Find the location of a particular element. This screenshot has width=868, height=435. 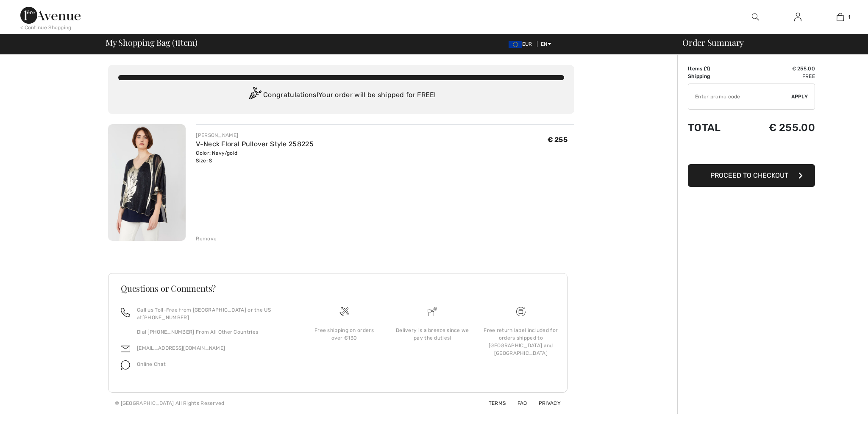

img: Delivery is a breeze since we pay the duties! is located at coordinates (432, 312).